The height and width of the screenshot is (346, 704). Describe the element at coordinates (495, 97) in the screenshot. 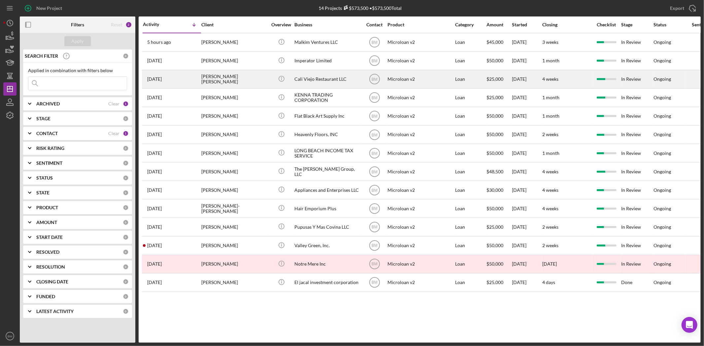

I see `span: $25,000` at that location.